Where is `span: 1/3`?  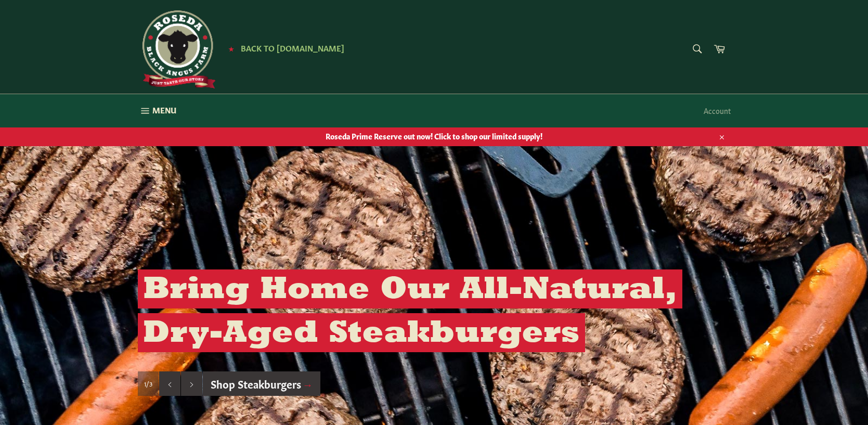 span: 1/3 is located at coordinates (148, 383).